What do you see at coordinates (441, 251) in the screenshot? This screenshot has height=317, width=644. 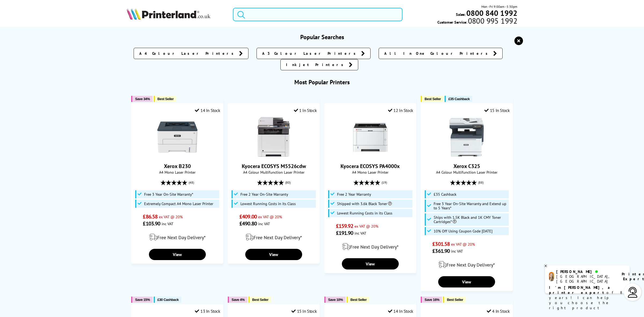 I see `span: £361.90` at bounding box center [441, 251].